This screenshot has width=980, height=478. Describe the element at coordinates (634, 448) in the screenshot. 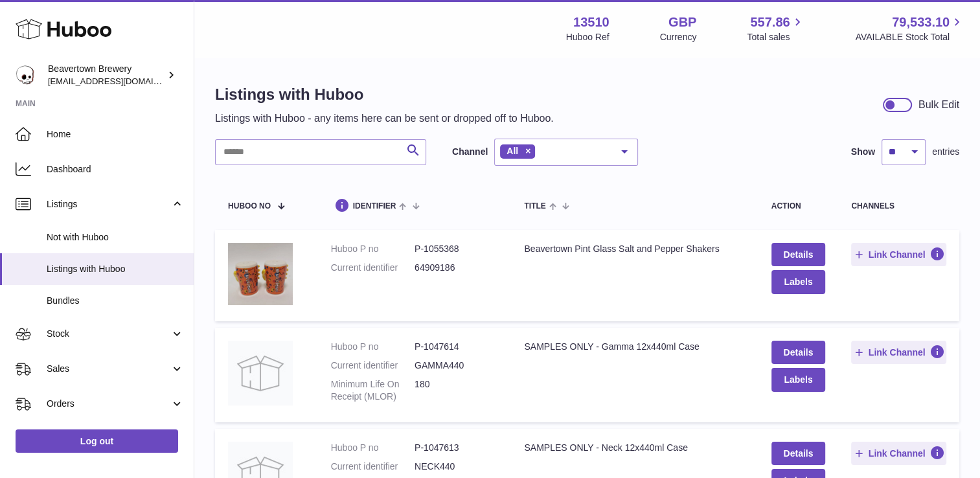

I see `div: SAMPLES ONLY - Neck 12x440ml Case` at that location.